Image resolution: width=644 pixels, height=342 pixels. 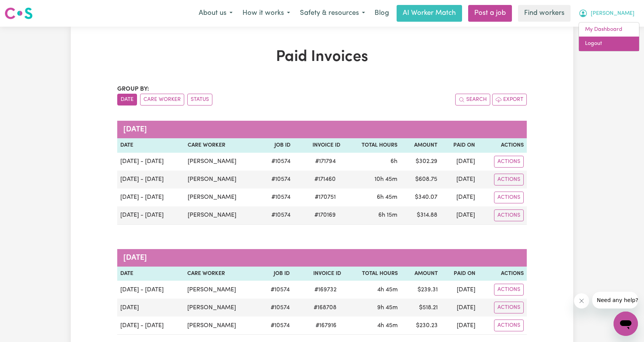 I want to click on span: # 167916, so click(x=326, y=326).